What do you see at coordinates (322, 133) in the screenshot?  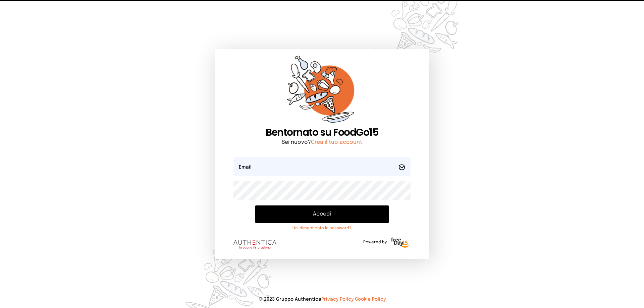 I see `h1: Bentornato su FoodGo15` at bounding box center [322, 133].